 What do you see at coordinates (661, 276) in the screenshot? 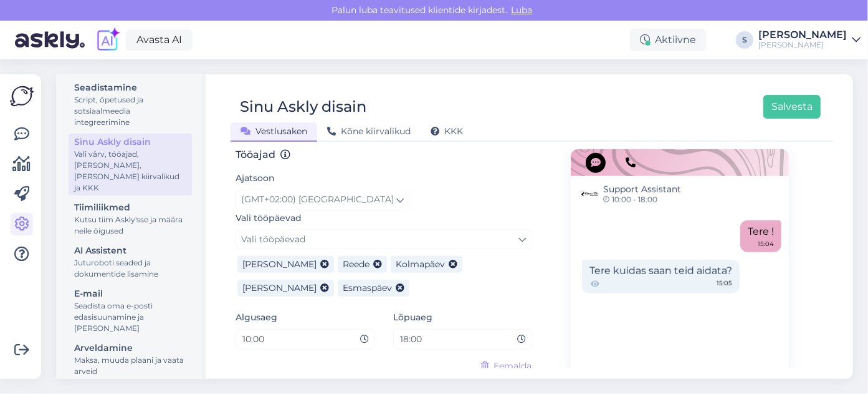
I see `div: Tere kuidas saan teid aidata?` at bounding box center [661, 276].